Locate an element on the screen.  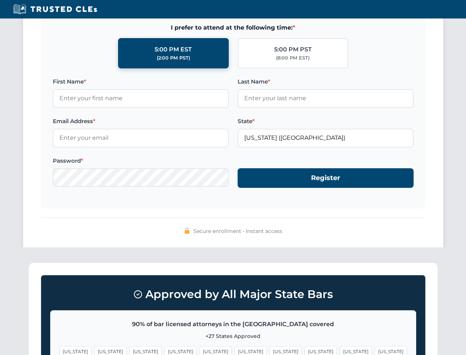
span: Secure enrollment • Instant access is located at coordinates (238, 231).